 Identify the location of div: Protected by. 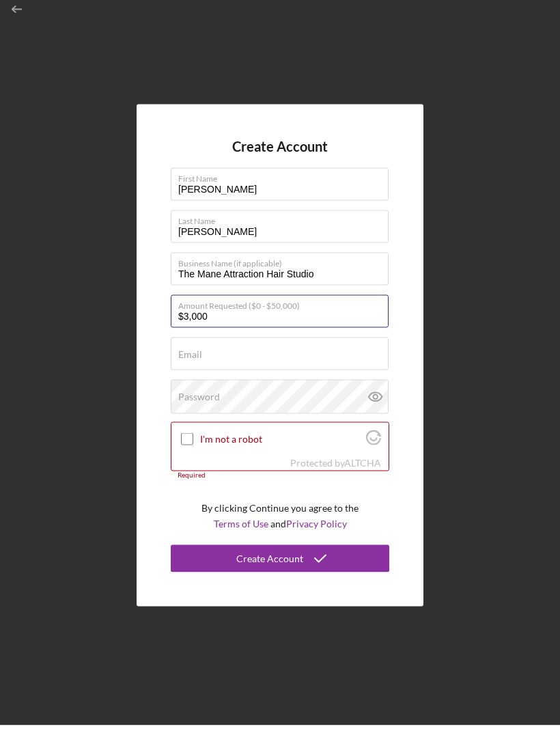
(335, 471).